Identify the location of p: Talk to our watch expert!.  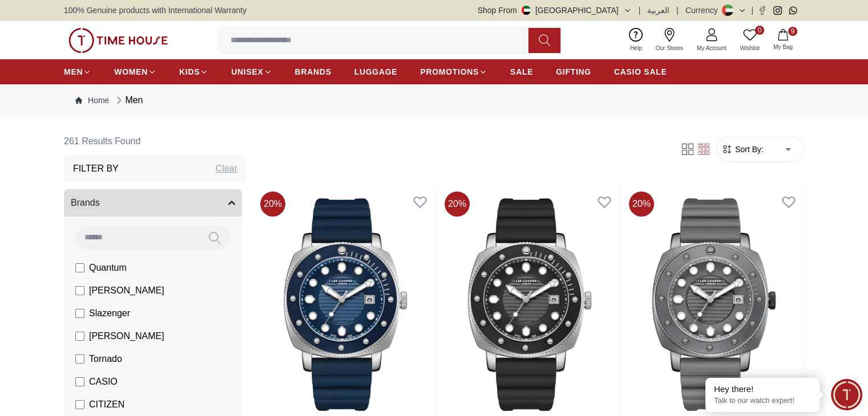
(763, 401).